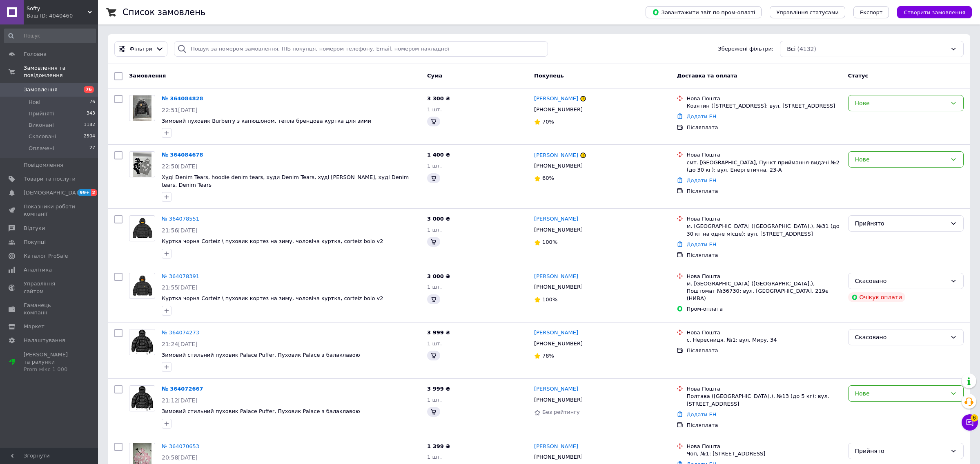 This screenshot has width=980, height=464. What do you see at coordinates (548, 178) in the screenshot?
I see `span: 60%` at bounding box center [548, 178].